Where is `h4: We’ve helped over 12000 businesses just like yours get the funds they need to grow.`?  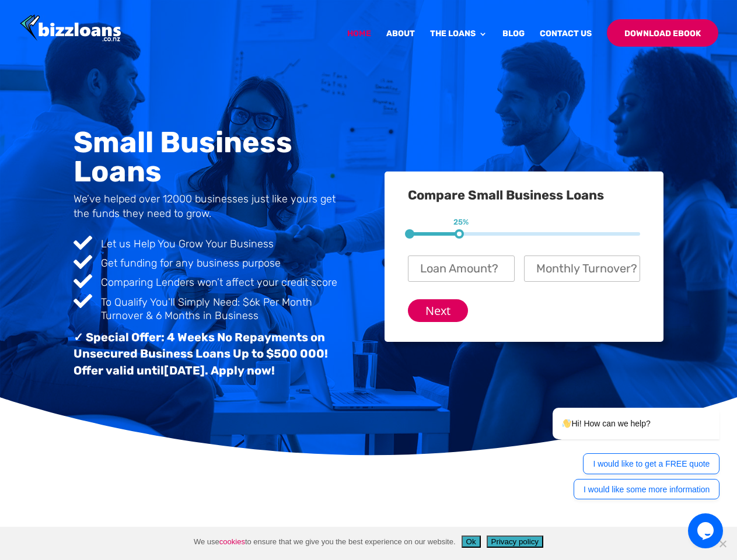
h4: We’ve helped over 12000 businesses just like yours get the funds they need to grow. is located at coordinates (212, 209).